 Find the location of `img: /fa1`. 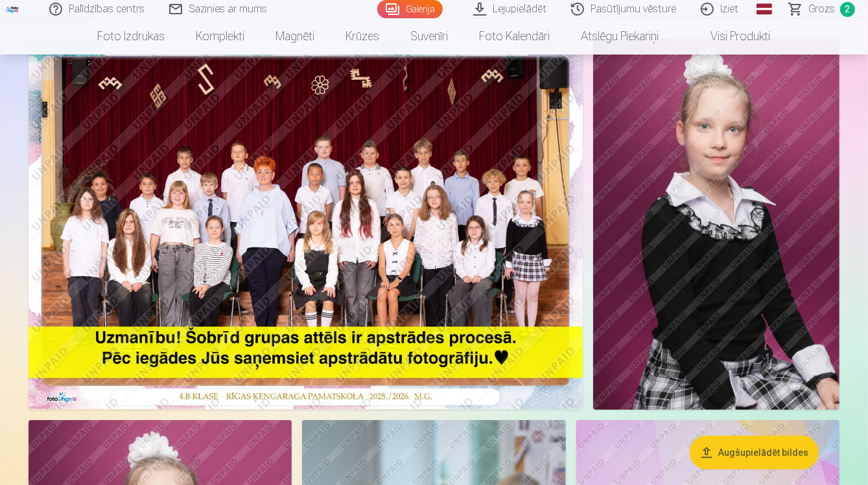

img: /fa1 is located at coordinates (12, 9).